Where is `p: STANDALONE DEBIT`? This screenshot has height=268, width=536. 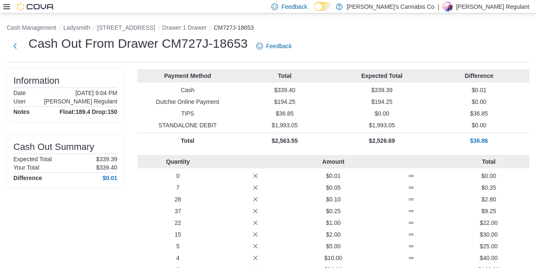 p: STANDALONE DEBIT is located at coordinates (188, 125).